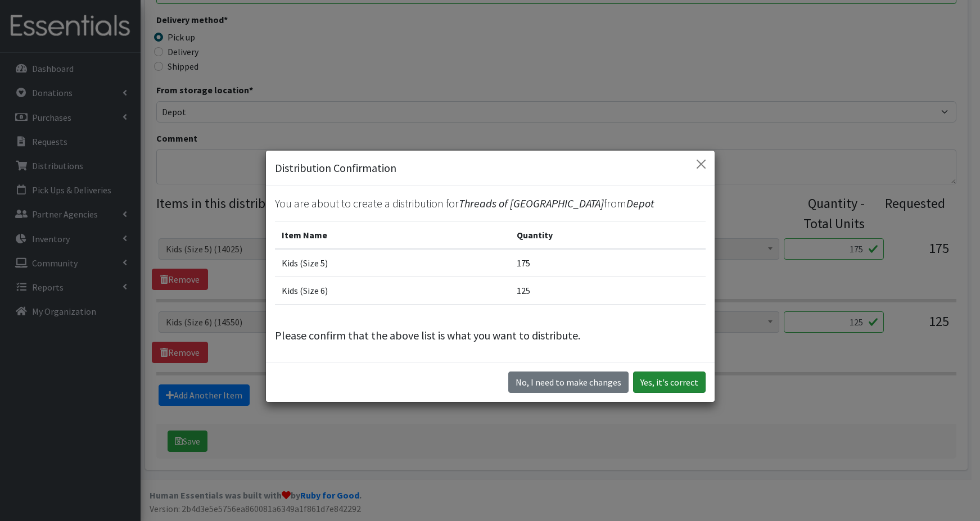 This screenshot has height=521, width=980. Describe the element at coordinates (607, 263) in the screenshot. I see `td: 175` at that location.